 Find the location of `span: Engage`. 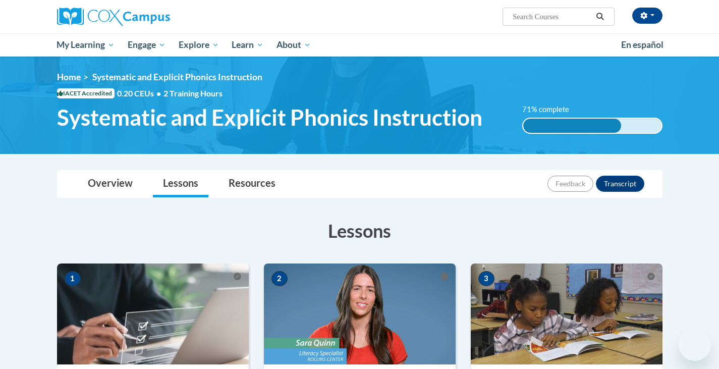

span: Engage is located at coordinates (146, 45).